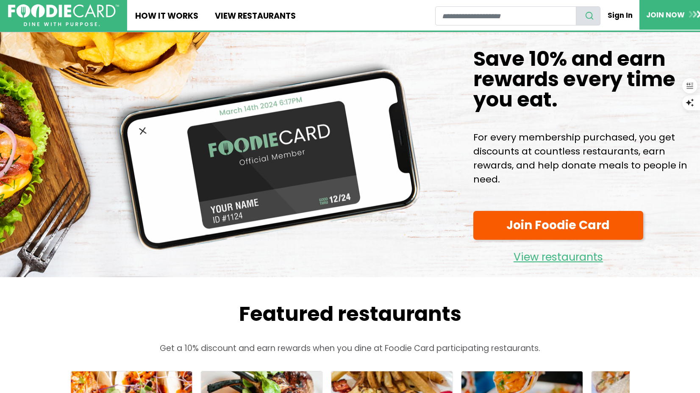  I want to click on h2: Featured restaurants, so click(350, 314).